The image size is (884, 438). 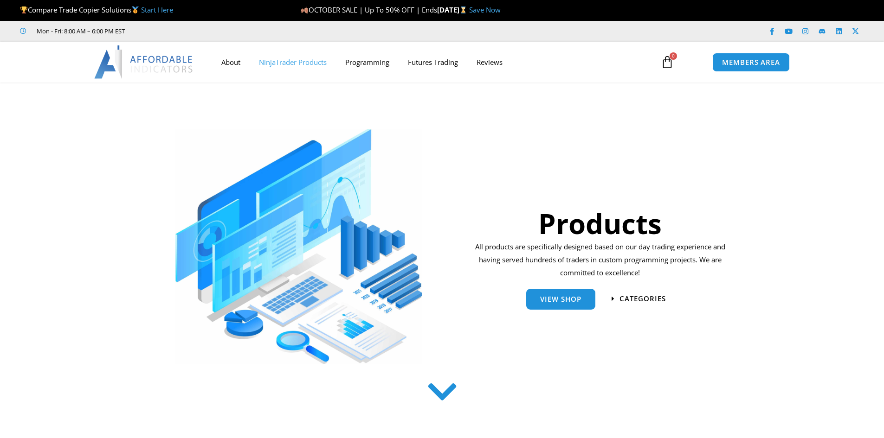 What do you see at coordinates (667, 62) in the screenshot?
I see `a: 0` at bounding box center [667, 62].